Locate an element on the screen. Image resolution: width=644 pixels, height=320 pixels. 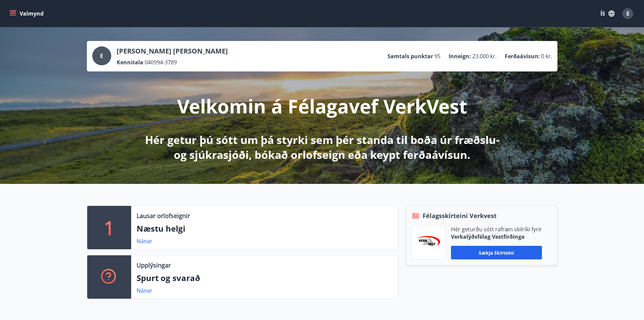
p: Spurt og svarað is located at coordinates (264, 278).